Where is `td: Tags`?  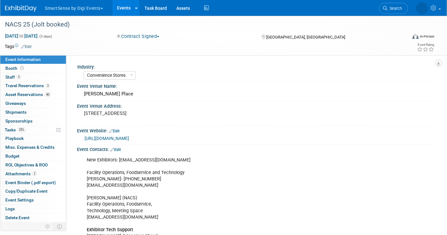 td: Tags is located at coordinates (18, 46).